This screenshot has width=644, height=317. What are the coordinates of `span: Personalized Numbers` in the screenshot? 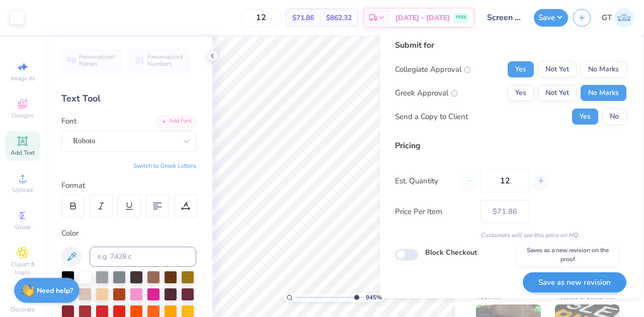 It's located at (165, 60).